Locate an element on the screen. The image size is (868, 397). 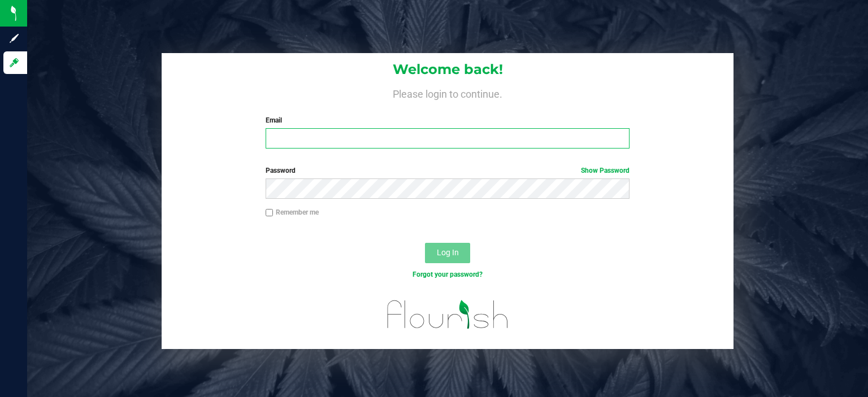
label: Remember me is located at coordinates (292, 212).